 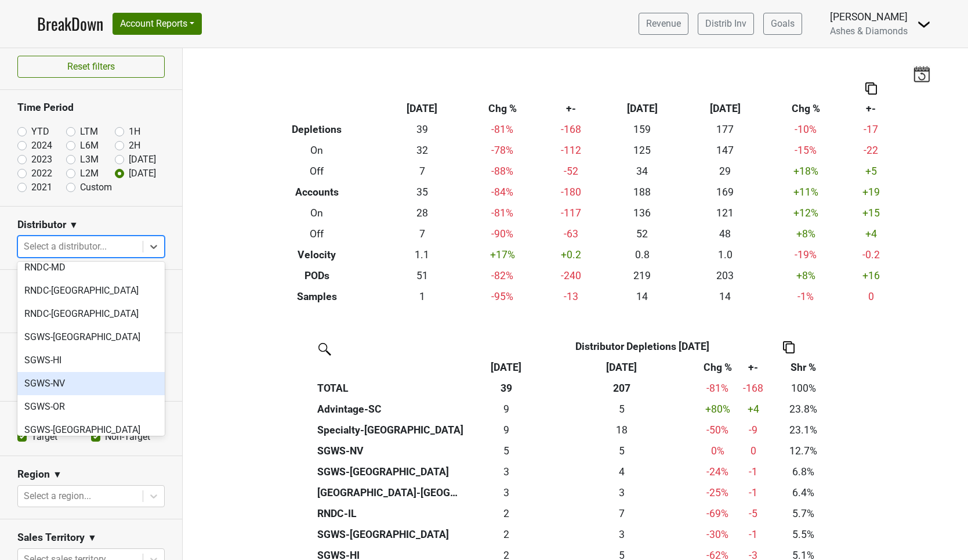 What do you see at coordinates (725, 297) in the screenshot?
I see `td: 14` at bounding box center [725, 297].